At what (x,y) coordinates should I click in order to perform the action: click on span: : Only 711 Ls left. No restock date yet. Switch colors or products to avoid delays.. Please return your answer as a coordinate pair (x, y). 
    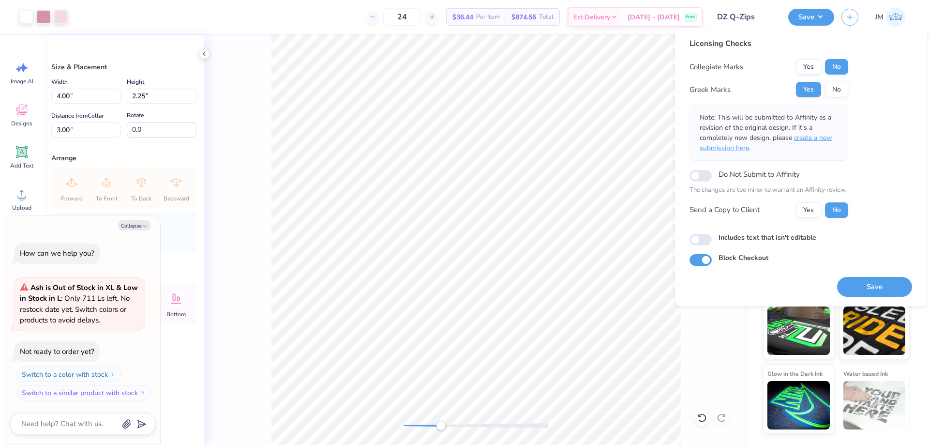
    Looking at the image, I should click on (79, 304).